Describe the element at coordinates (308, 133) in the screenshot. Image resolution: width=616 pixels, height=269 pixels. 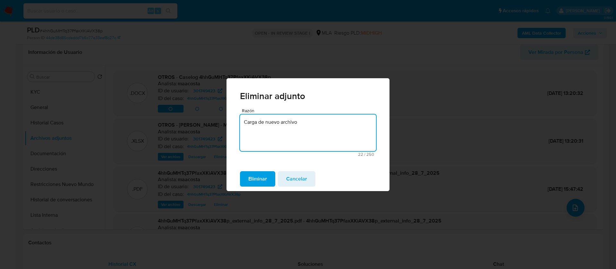
I see `textarea: Razón` at that location.